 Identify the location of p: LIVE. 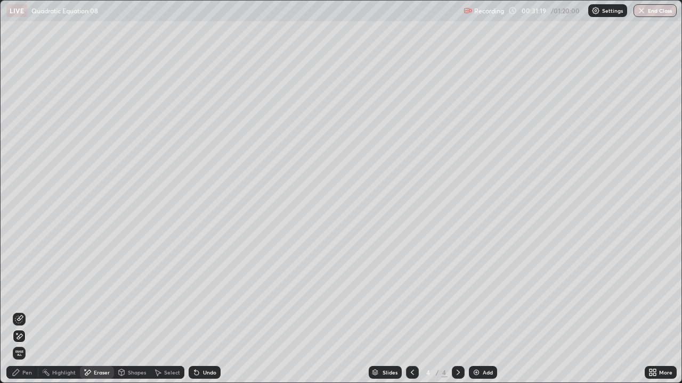
(17, 11).